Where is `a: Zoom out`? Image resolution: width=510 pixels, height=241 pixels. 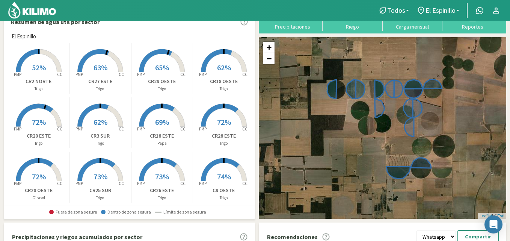 a: Zoom out is located at coordinates (269, 59).